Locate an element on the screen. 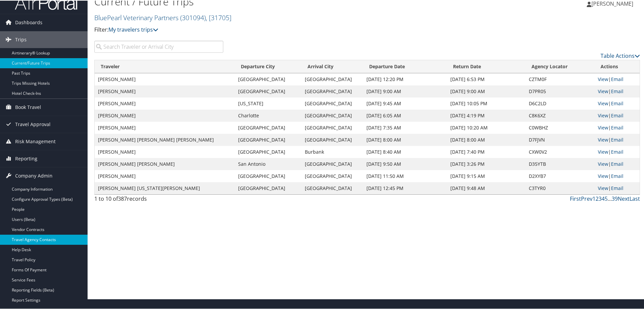  td: C8K6XZ is located at coordinates (560, 115).